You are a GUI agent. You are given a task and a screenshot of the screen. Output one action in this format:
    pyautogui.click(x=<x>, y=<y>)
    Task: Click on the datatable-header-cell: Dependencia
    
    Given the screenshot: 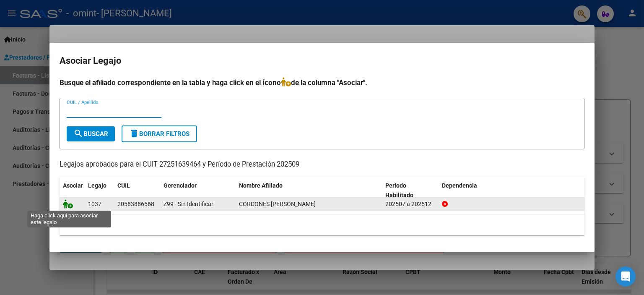 What is the action you would take?
    pyautogui.click(x=511, y=191)
    